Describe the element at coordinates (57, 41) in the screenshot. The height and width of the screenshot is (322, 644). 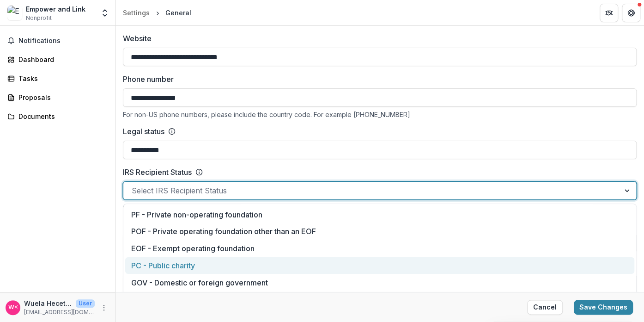
I see `button: Notifications` at that location.